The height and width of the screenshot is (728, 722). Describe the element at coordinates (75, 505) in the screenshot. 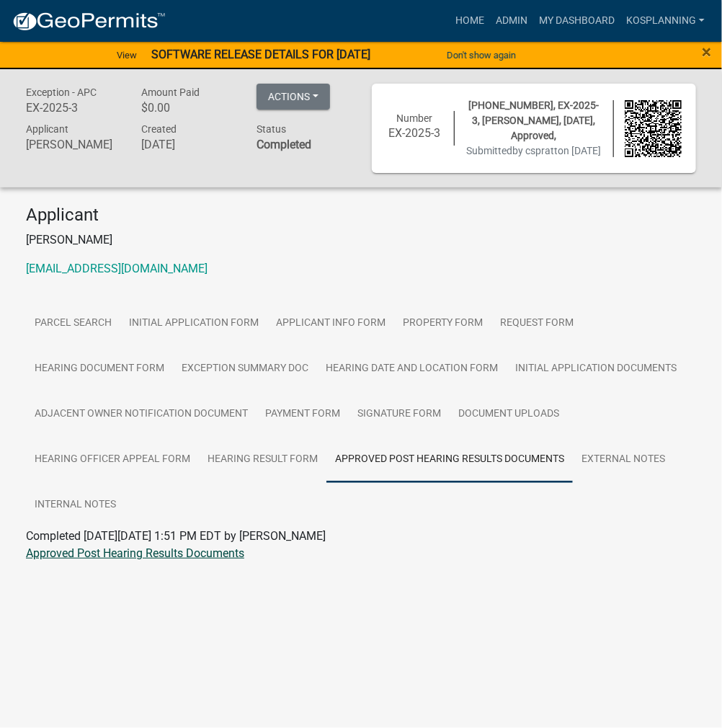

I see `a: Internal Notes` at that location.